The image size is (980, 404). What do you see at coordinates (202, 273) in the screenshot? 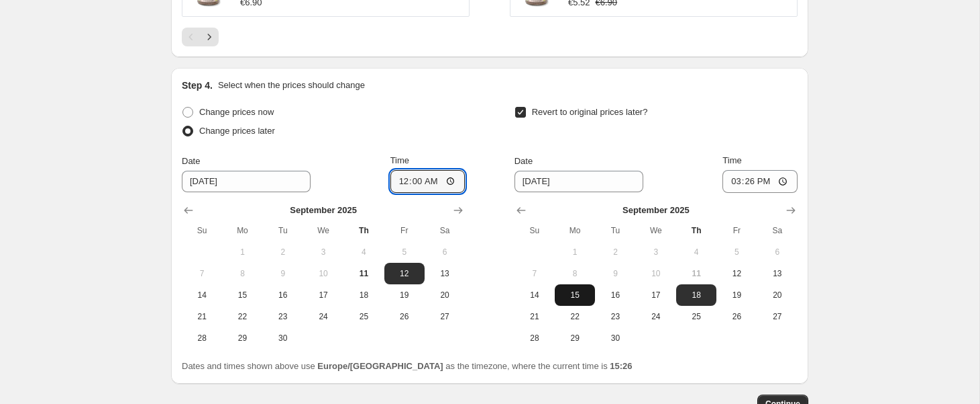
I see `span: 7` at bounding box center [202, 273].